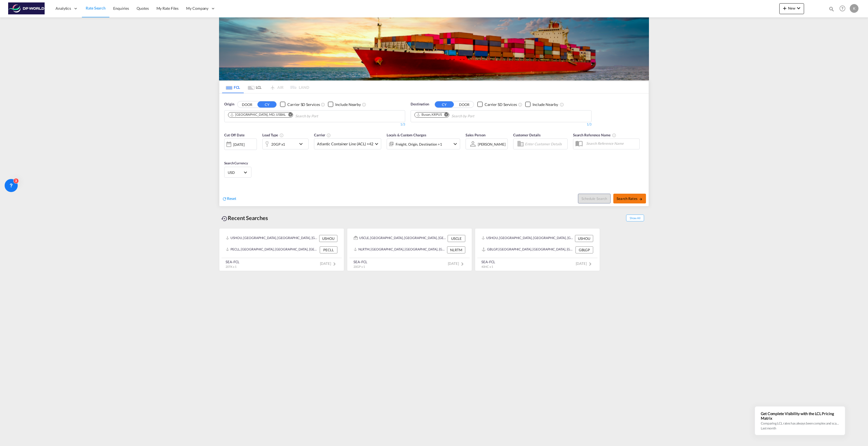 This screenshot has width=868, height=446. What do you see at coordinates (231, 267) in the screenshot?
I see `span: 20TK x 1` at bounding box center [231, 267].